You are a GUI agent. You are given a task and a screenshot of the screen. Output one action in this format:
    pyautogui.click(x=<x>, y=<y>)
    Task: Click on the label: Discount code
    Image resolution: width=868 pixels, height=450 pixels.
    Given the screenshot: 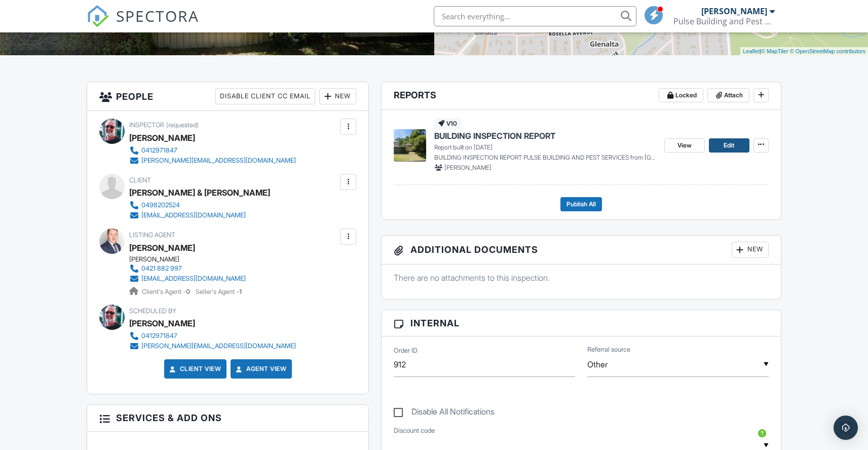 What is the action you would take?
    pyautogui.click(x=414, y=430)
    